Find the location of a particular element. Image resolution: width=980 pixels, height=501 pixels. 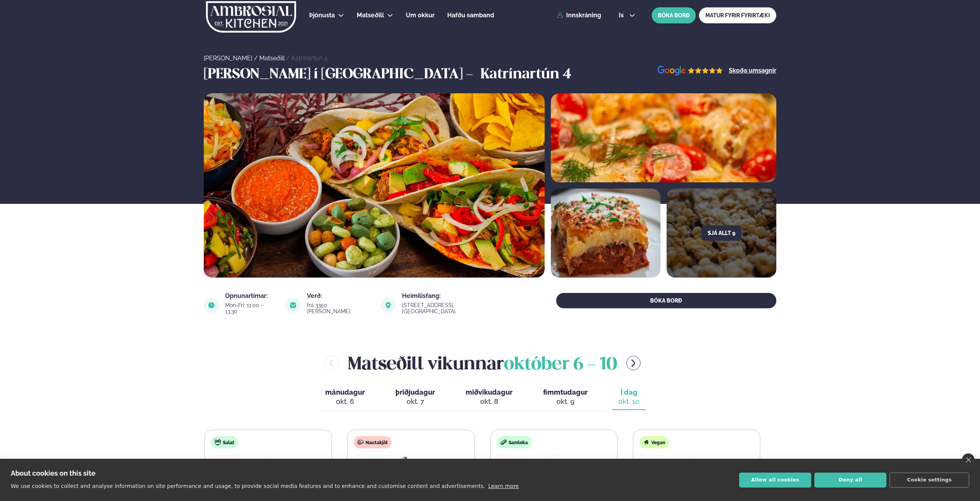

button: menu-btn-left is located at coordinates (331, 363).